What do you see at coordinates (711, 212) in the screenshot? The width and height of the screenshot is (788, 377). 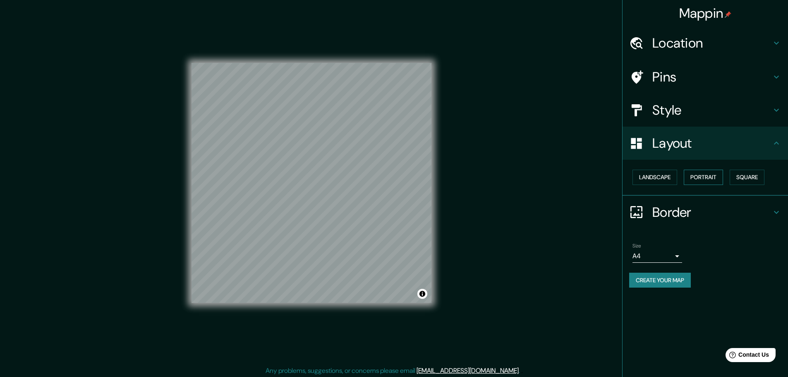 I see `h4: Border` at bounding box center [711, 212].